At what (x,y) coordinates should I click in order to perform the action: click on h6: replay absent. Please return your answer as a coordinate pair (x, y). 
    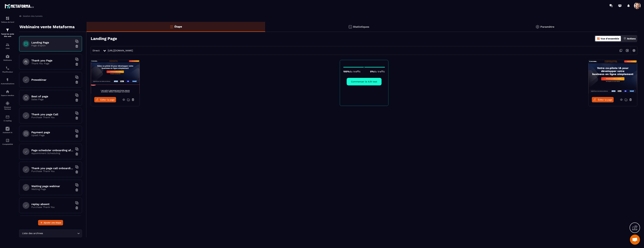
    Looking at the image, I should click on (53, 204).